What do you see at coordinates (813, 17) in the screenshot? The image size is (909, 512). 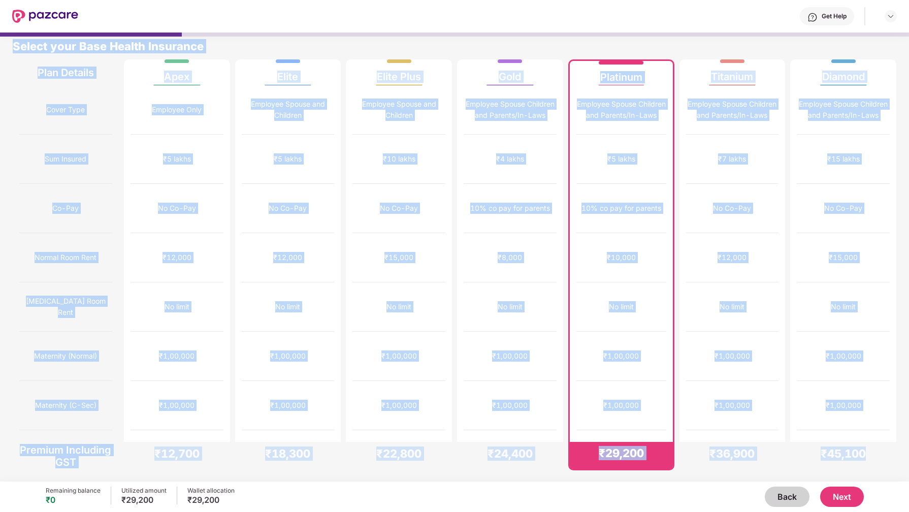 I see `img: svg+xml;base64,PHN2ZyBpZD0iSGVscC0zMngzMiIgeG1sbnM9Imh0dHA6Ly93d3cudzMub3JnLzIwMDAvc3ZnIiB3aWR0aD...` at bounding box center [813, 17].